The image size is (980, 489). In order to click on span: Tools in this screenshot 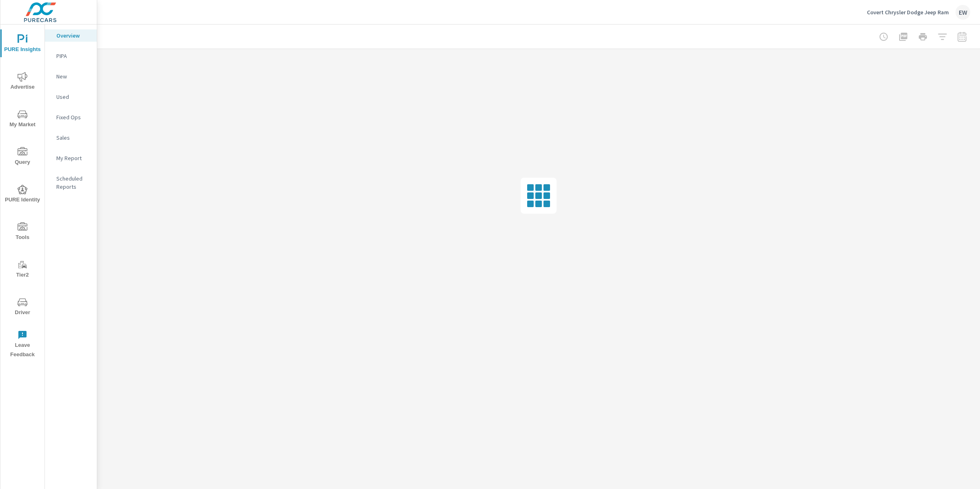, I will do `click(22, 232)`.